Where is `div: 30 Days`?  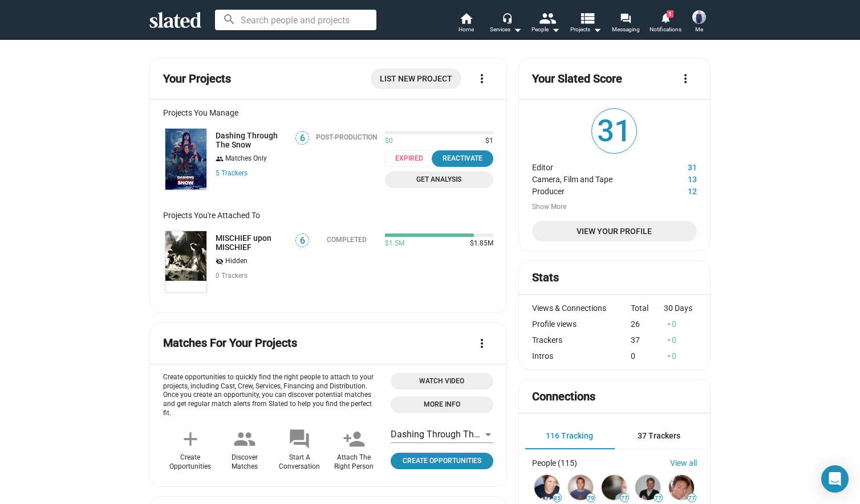 div: 30 Days is located at coordinates (680, 309).